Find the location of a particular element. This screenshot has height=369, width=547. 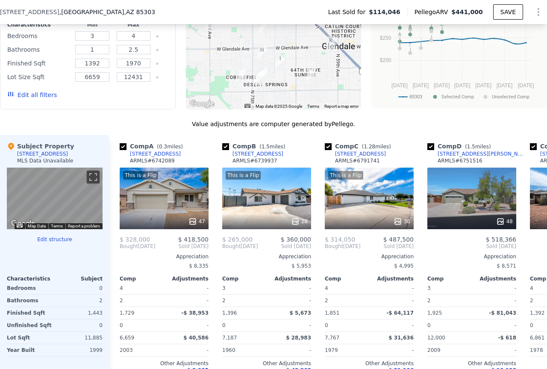

div: ARMLS # 6751516 is located at coordinates (460, 161).